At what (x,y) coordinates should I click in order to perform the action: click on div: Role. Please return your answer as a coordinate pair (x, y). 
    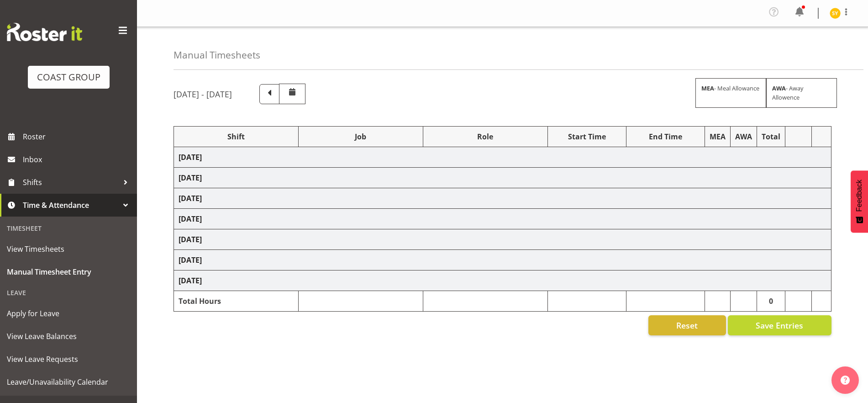
    Looking at the image, I should click on (486, 137).